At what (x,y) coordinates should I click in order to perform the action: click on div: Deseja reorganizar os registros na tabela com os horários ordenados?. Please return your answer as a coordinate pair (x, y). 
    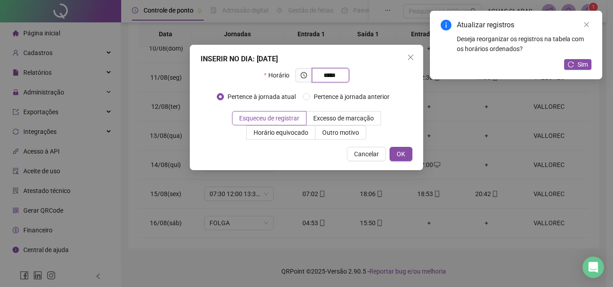
    Looking at the image, I should click on (524, 44).